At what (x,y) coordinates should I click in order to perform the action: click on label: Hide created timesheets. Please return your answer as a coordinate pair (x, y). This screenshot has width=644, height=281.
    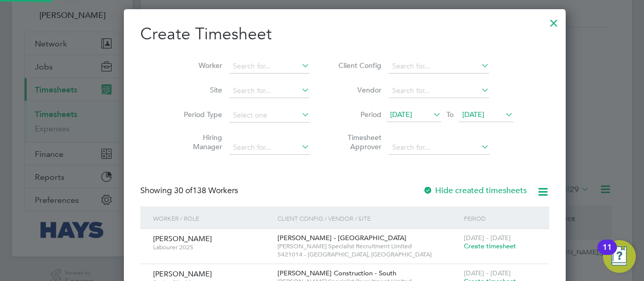
    Looking at the image, I should click on (475, 191).